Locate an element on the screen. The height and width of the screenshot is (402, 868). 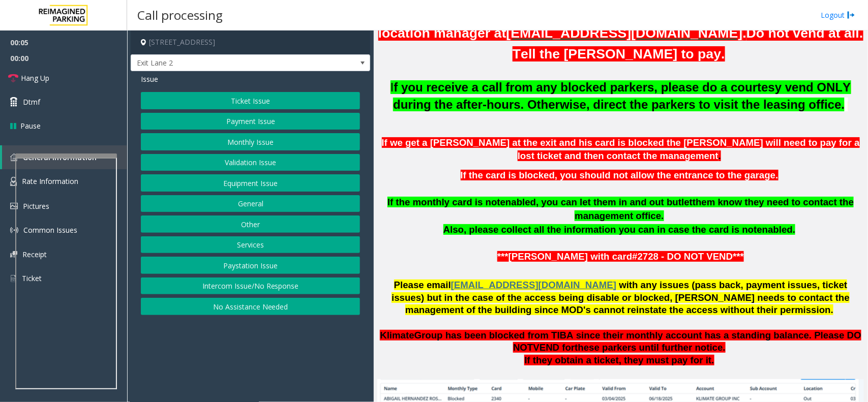
img: logout is located at coordinates (851, 15).